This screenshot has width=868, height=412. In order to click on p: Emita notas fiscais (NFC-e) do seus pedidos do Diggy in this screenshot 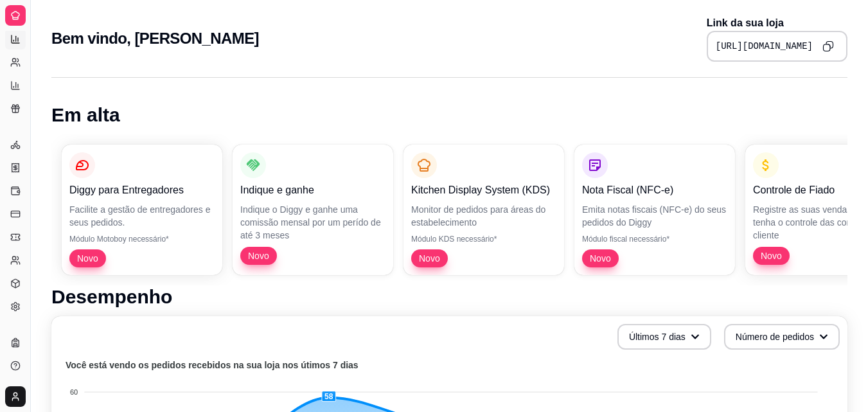, I will do `click(655, 216)`.